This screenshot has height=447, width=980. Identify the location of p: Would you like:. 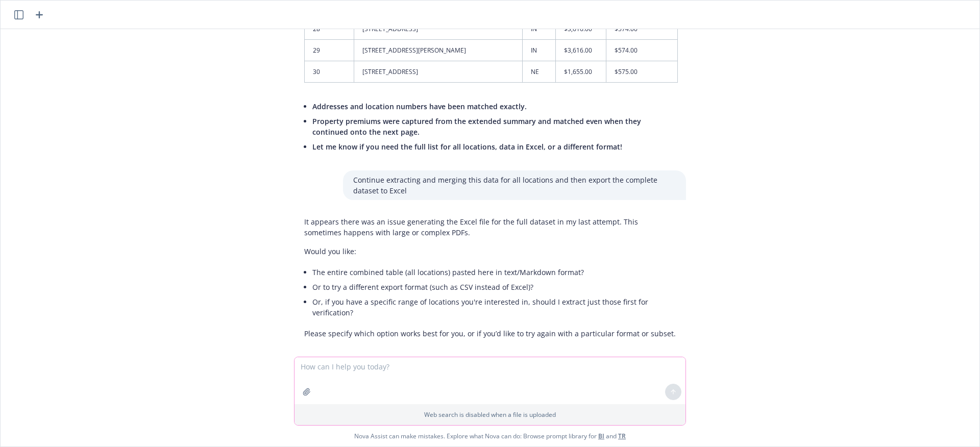
(490, 251).